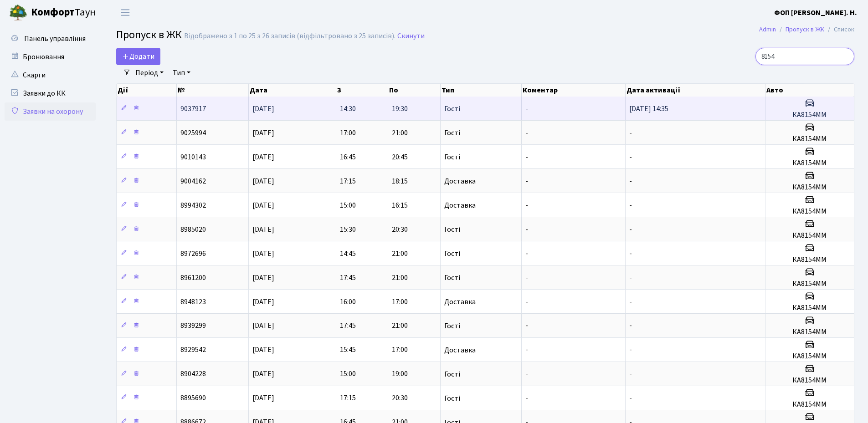 Image resolution: width=868 pixels, height=423 pixels. What do you see at coordinates (840, 29) in the screenshot?
I see `li: Список` at bounding box center [840, 29].